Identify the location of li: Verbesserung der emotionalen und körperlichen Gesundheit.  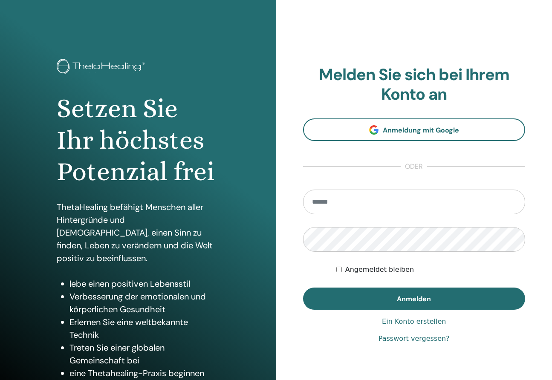
(145, 303).